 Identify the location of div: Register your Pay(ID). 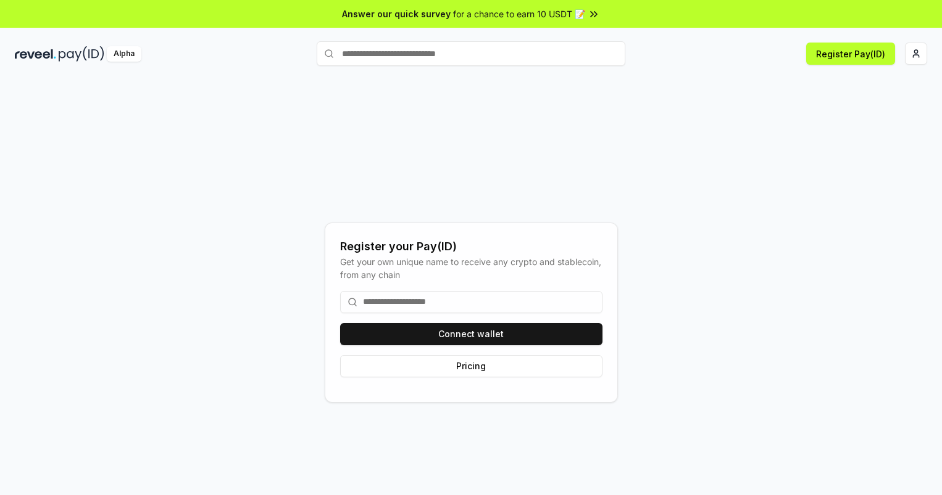
(471, 247).